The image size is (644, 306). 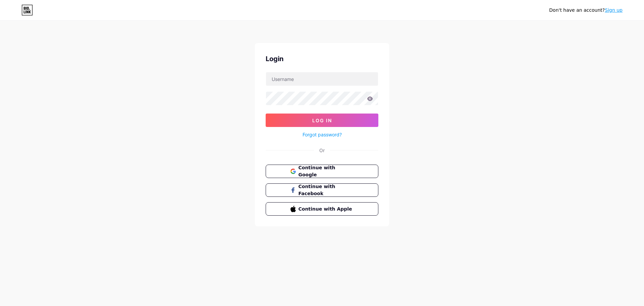 What do you see at coordinates (322, 120) in the screenshot?
I see `button: Log In` at bounding box center [322, 120].